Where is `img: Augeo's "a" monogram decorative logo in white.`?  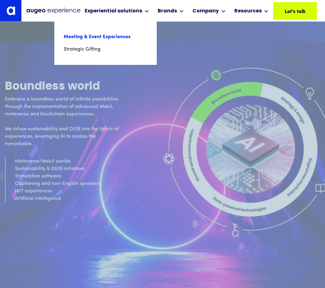
img: Augeo's "a" monogram decorative logo in white. is located at coordinates (11, 11).